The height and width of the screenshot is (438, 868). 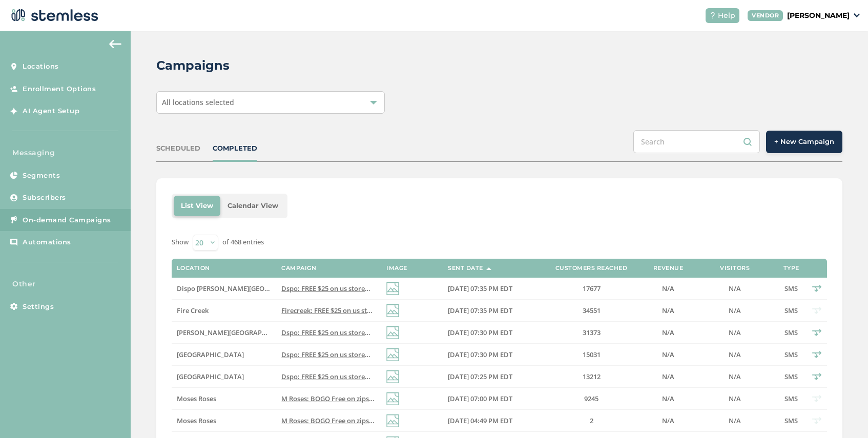 I want to click on span: Help, so click(x=726, y=15).